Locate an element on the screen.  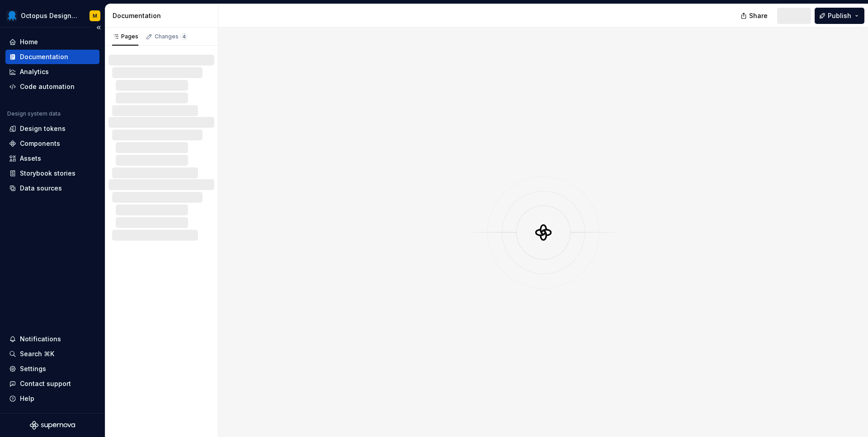
div: Analytics is located at coordinates (34, 72).